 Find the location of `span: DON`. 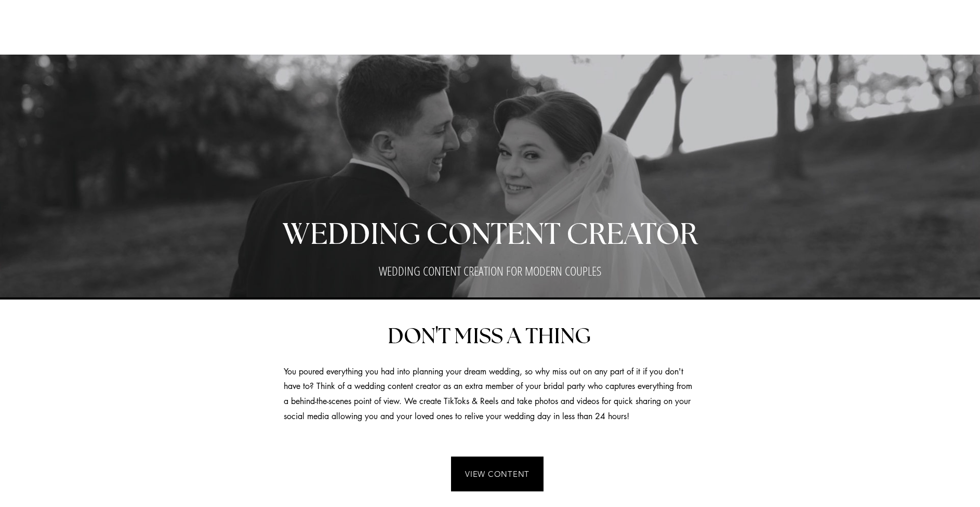

span: DON is located at coordinates (412, 336).